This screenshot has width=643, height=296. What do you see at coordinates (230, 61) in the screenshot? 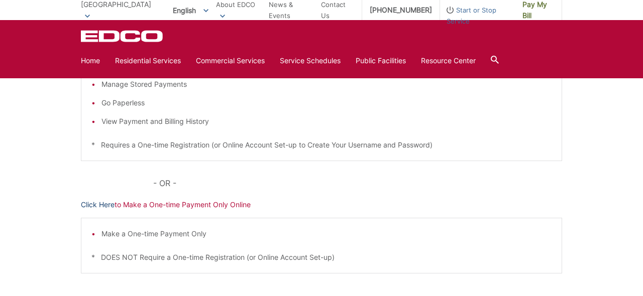
I see `a: Commercial Services` at bounding box center [230, 61].